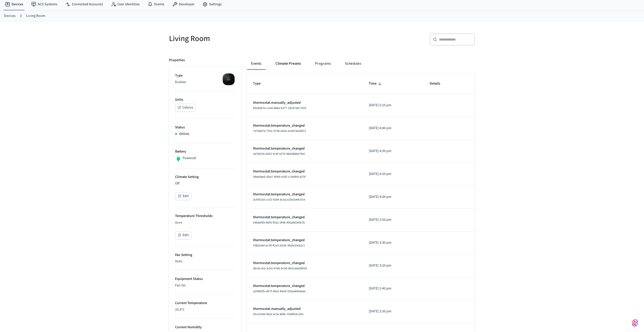  I want to click on span: 08ae9aed-dba7-40b9-a19f-cc5e9bfca376, so click(279, 177).